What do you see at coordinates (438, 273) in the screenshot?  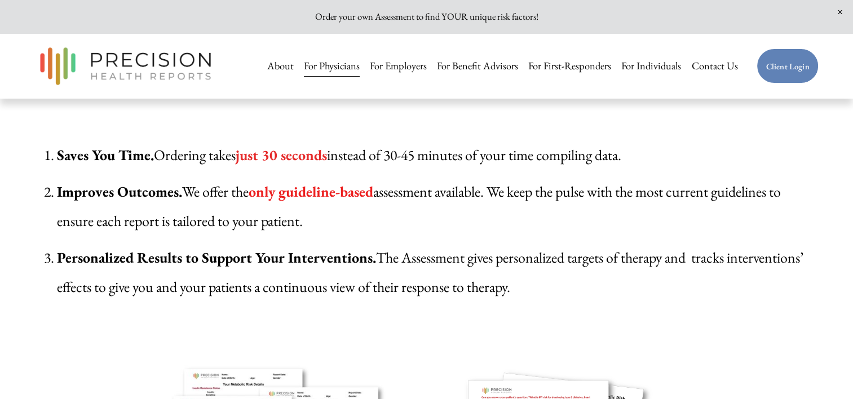 I see `p: The Assessment gives personalized targets of therapy and tracks interventions’ effects to give yo...` at bounding box center [438, 273].